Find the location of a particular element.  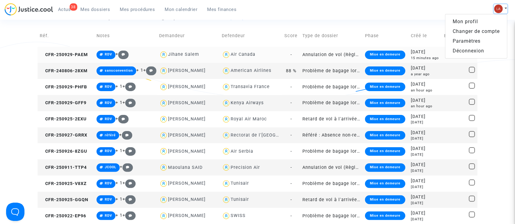

span: CFR-250929-GFF9 is located at coordinates (63, 103).